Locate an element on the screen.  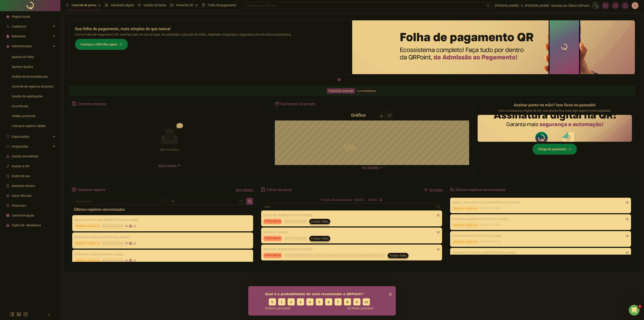
span: Gerar QRCode is located at coordinates (22, 196).